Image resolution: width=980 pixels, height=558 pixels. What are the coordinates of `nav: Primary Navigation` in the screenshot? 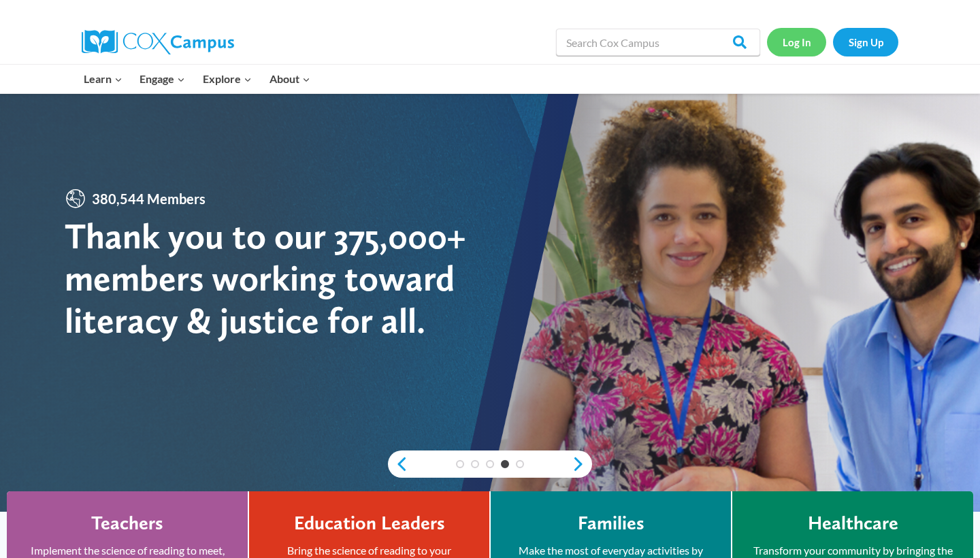 It's located at (196, 79).